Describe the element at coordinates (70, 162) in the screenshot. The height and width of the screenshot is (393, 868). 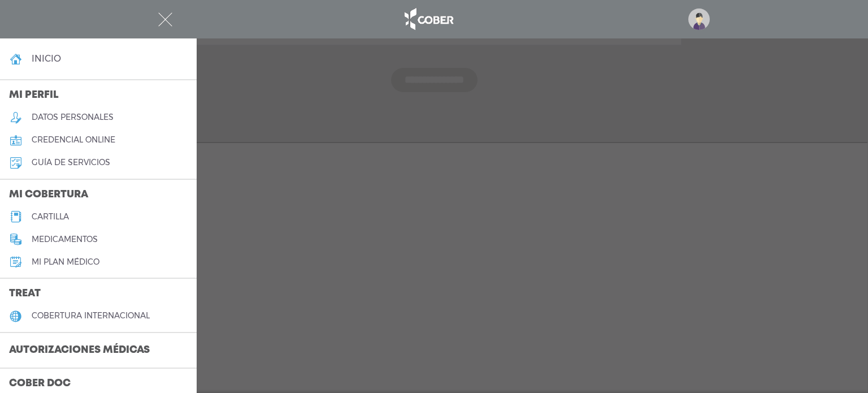
I see `h5: guía de servicios` at that location.